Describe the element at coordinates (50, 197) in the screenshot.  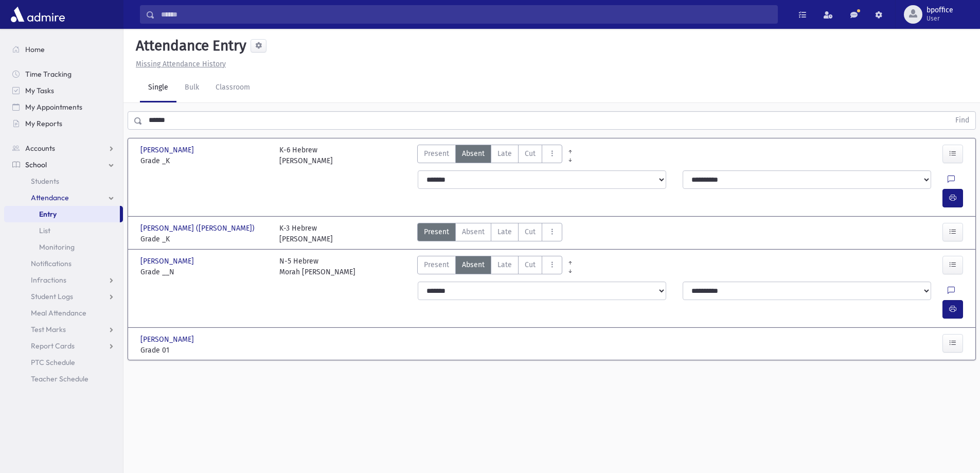
I see `span: Attendance` at that location.